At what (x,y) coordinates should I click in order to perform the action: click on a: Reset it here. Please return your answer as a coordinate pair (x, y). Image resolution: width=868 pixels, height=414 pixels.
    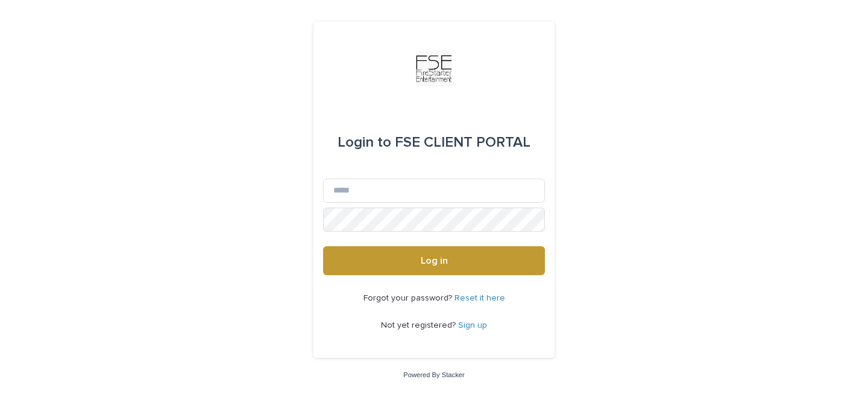
    Looking at the image, I should click on (480, 298).